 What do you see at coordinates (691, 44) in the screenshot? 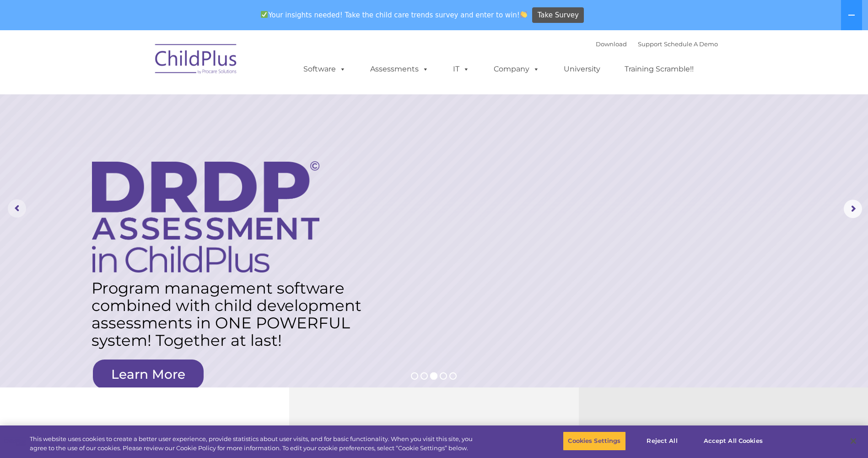
I see `a: Schedule A Demo` at bounding box center [691, 44].